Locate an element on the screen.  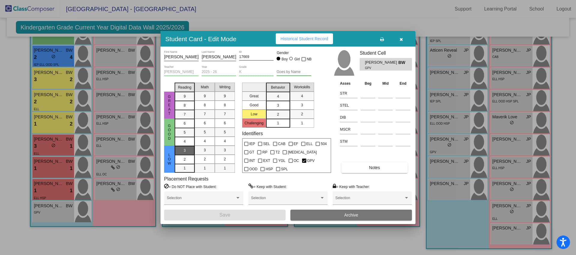
div: Girl is located at coordinates (297, 59).